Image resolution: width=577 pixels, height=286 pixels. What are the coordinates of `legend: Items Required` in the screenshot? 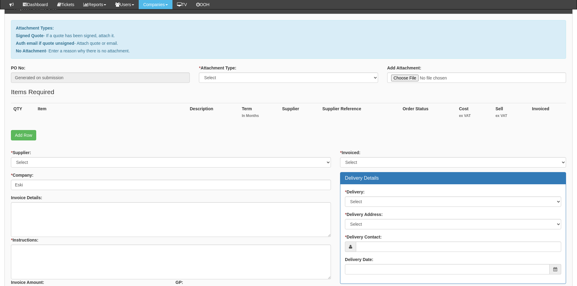 It's located at (33, 92).